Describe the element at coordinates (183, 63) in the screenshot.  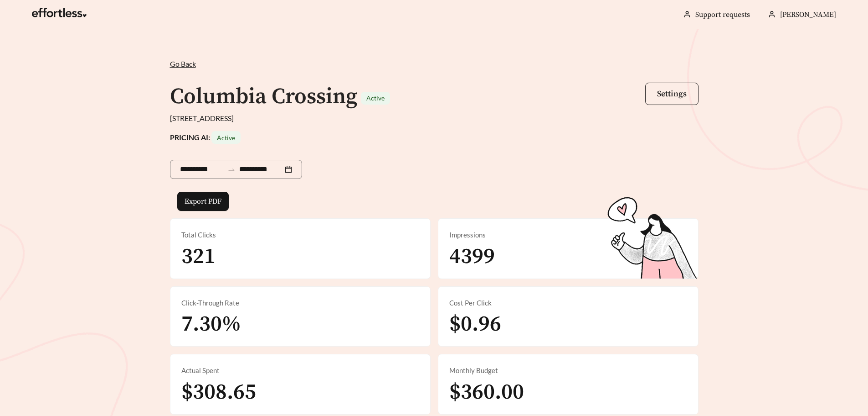
I see `span: Go Back` at that location.